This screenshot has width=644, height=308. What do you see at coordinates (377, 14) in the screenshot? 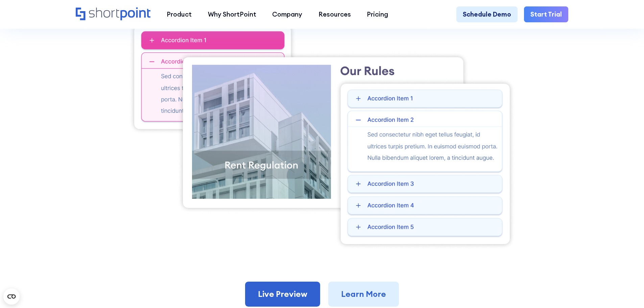
I see `div: Pricing` at bounding box center [377, 14].